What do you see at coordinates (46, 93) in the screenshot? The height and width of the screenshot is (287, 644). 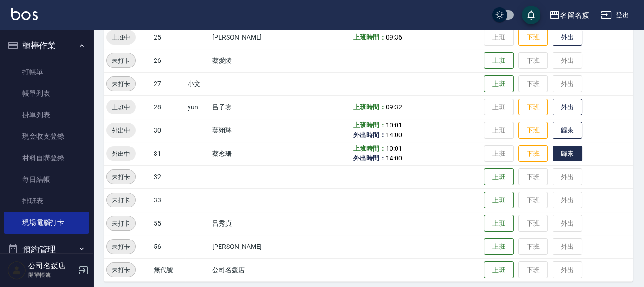 I see `a: 帳單列表` at bounding box center [46, 93].